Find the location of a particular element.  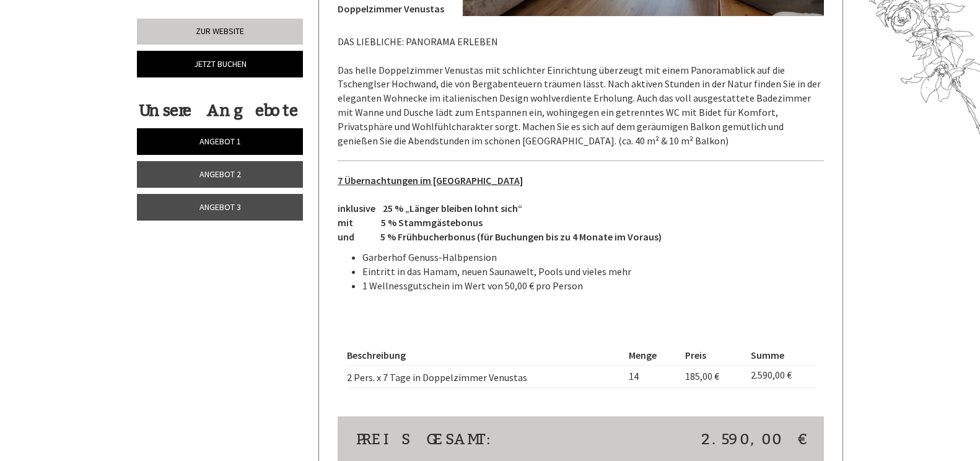

span: 185,00 € is located at coordinates (702, 376).